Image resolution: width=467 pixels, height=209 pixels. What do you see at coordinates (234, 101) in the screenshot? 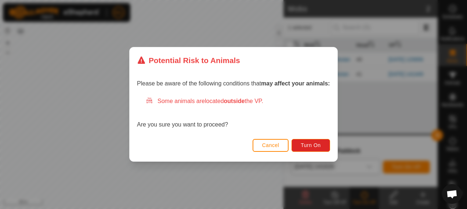
I see `span: located the VP.` at bounding box center [234, 101].